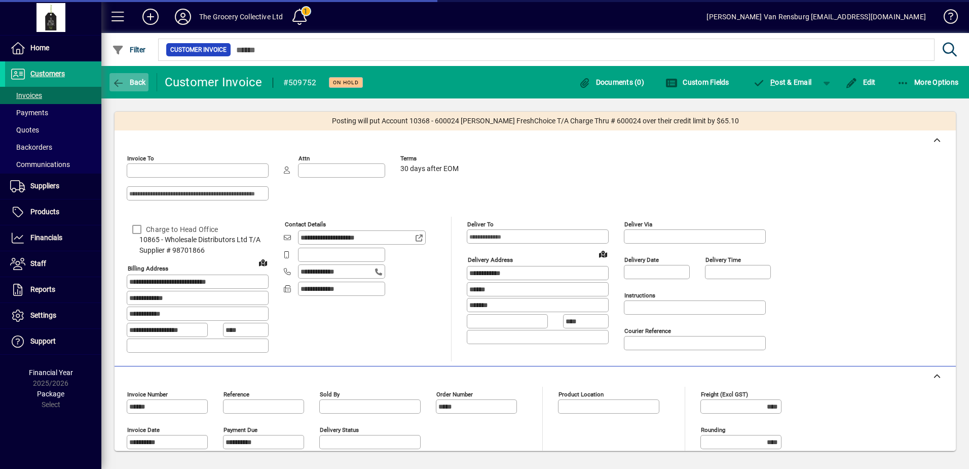 This screenshot has height=469, width=969. What do you see at coordinates (638, 224) in the screenshot?
I see `mat-label: Deliver via` at bounding box center [638, 224].